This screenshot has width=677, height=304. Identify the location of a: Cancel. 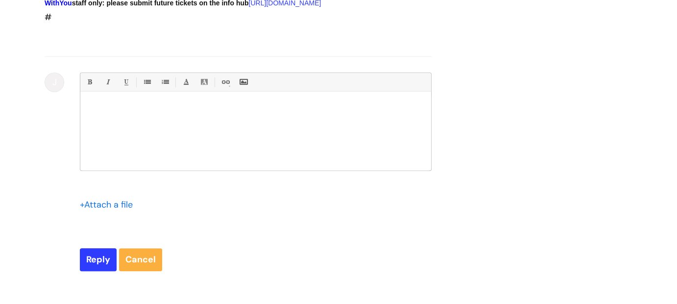
(141, 260).